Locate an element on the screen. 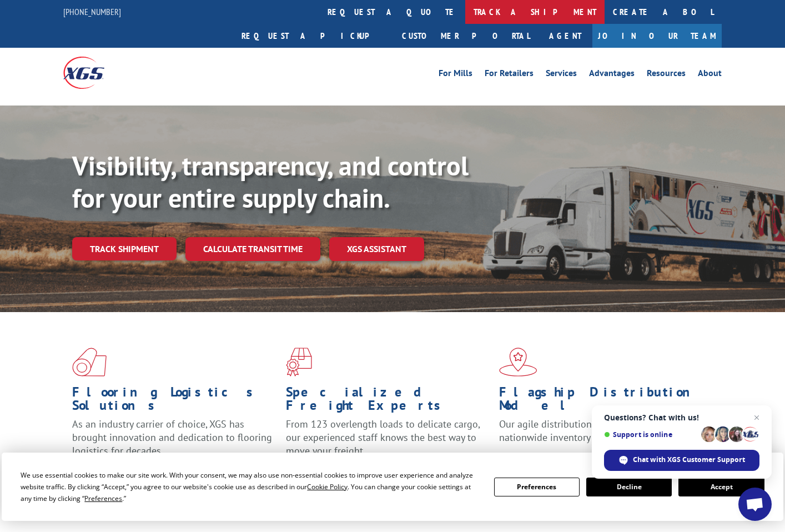  div: Cookie Consent Prompt is located at coordinates (393, 487).